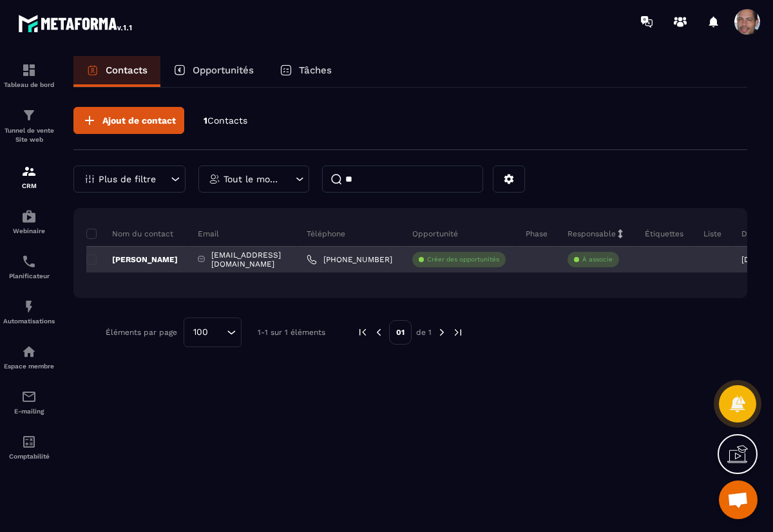 The image size is (773, 532). I want to click on p: Tout le monde, so click(252, 179).